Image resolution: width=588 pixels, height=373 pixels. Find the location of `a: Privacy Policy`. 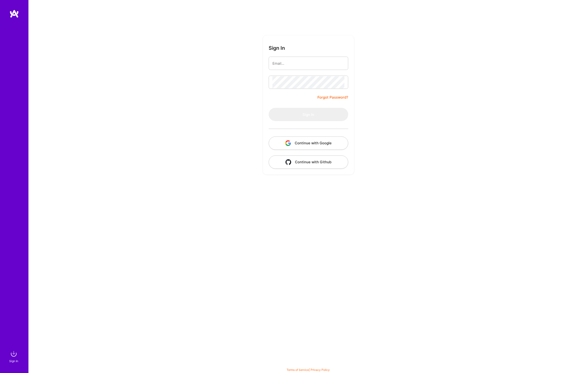

a: Privacy Policy is located at coordinates (320, 369).